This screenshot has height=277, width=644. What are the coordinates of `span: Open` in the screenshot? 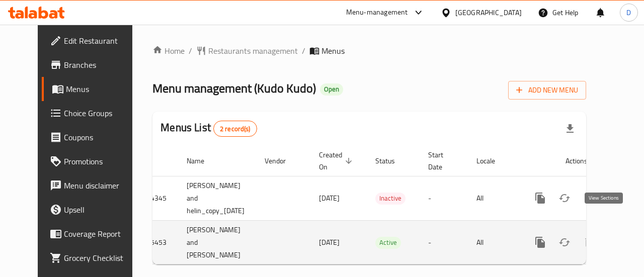 It's located at (332, 89).